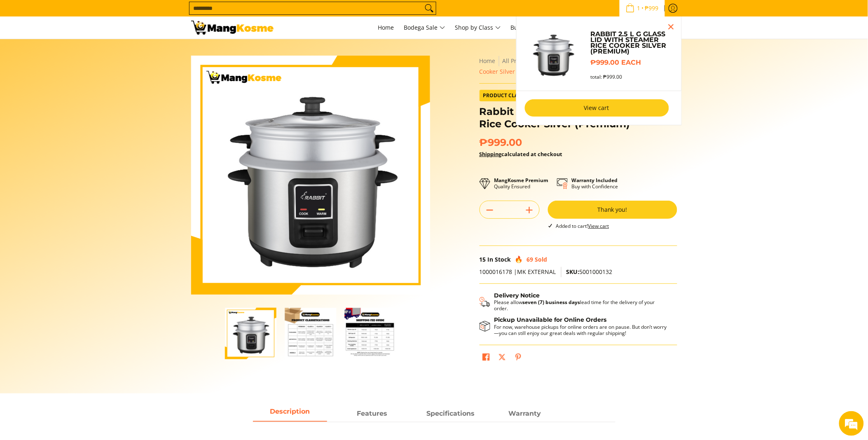  Describe the element at coordinates (232, 28) in the screenshot. I see `img: Rabbit 2.5 L G Glass Lid with Steamer Rice Cooker Silver l Mang Kosme` at that location.